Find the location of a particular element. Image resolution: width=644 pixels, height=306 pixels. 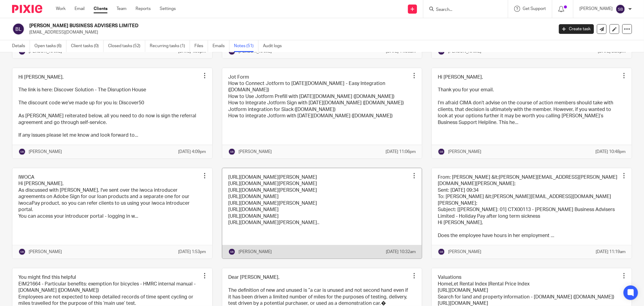

span: Get Support is located at coordinates (534, 9).